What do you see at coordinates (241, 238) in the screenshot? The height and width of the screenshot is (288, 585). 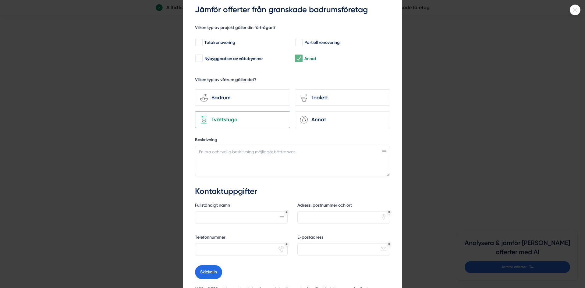 I see `label: Telefonnummer` at bounding box center [241, 238].